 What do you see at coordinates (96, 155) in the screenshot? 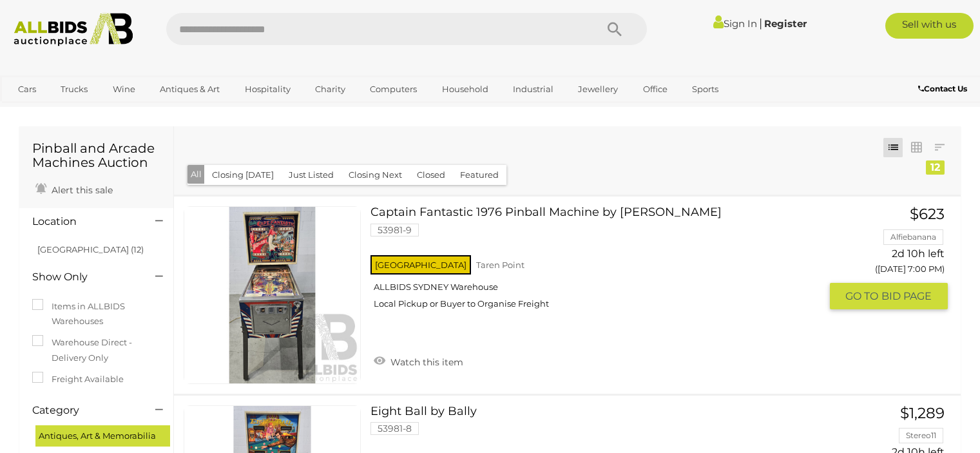
I see `h1: Pinball and Arcade Machines Auction` at bounding box center [96, 155].